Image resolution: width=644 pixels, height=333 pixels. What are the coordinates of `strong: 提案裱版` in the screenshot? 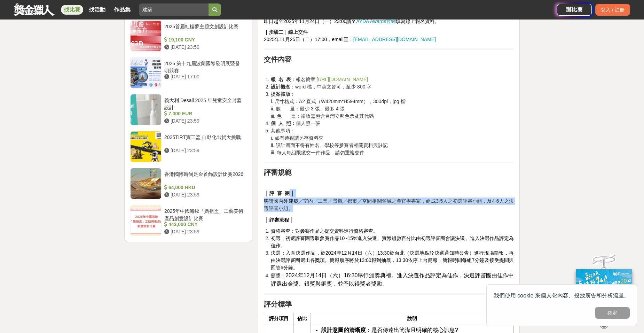 It's located at (280, 94).